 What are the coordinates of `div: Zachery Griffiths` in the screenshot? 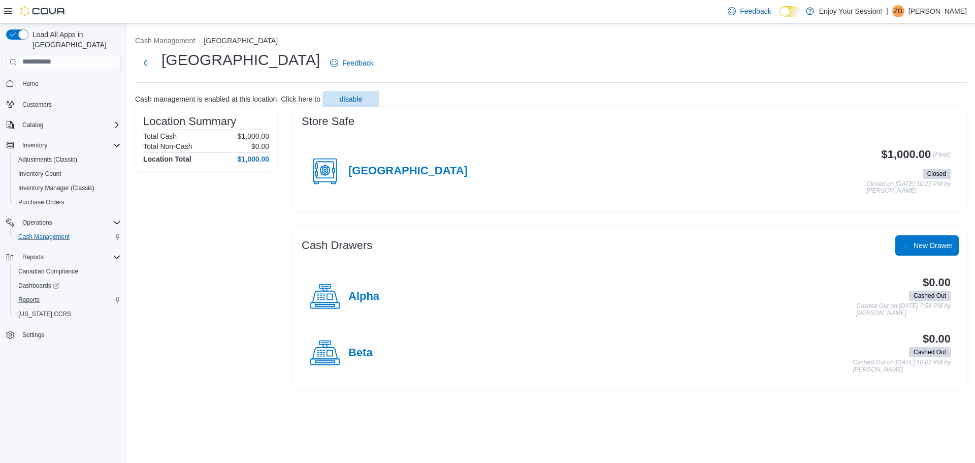 It's located at (899, 11).